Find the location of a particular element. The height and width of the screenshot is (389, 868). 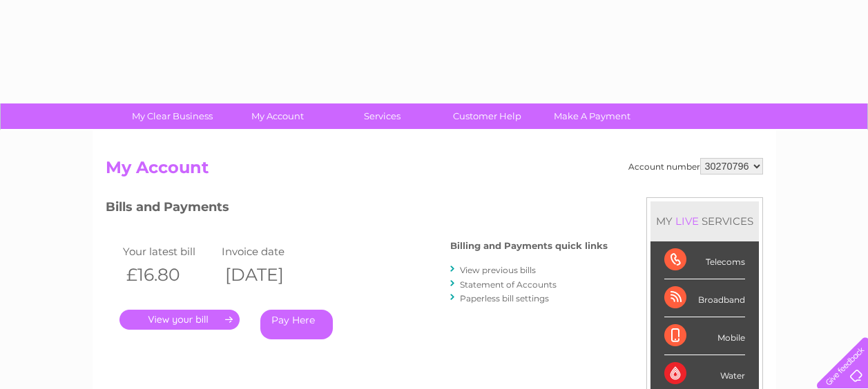

div: Broadband is located at coordinates (704, 298).